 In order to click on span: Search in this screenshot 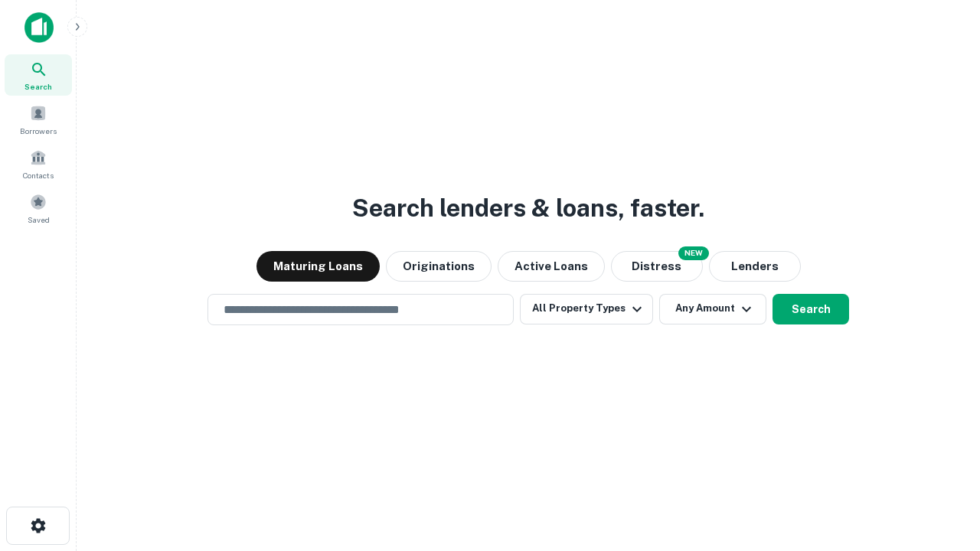, I will do `click(38, 87)`.